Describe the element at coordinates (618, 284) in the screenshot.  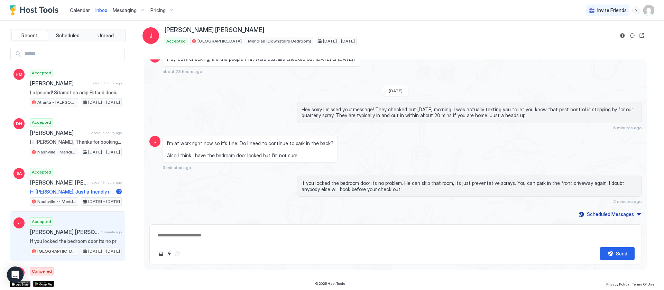
I see `span: Privacy Policy` at that location.